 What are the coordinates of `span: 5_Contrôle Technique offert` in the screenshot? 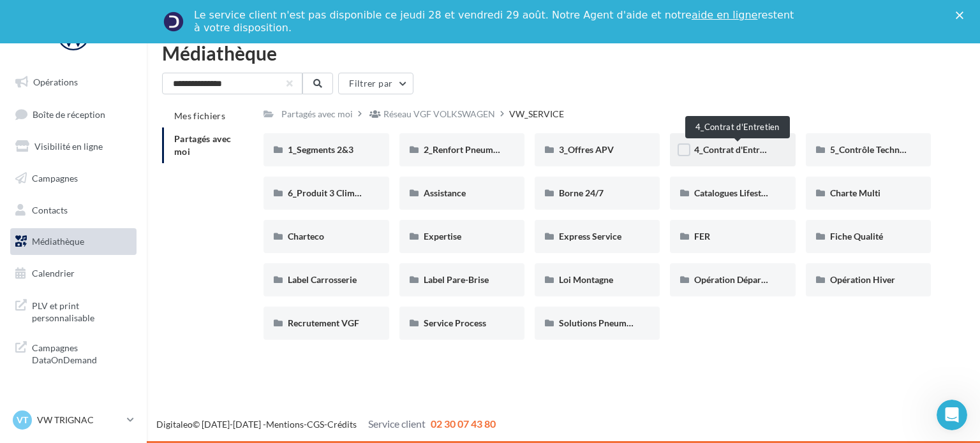 It's located at (886, 149).